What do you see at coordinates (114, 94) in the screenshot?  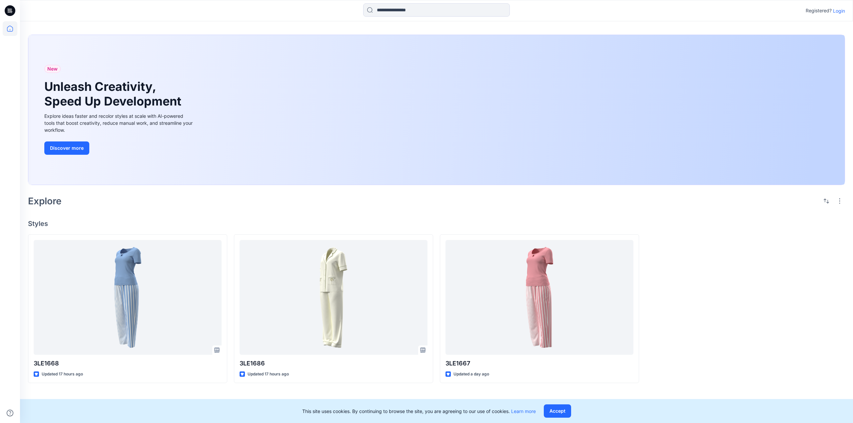 I see `h1: Unleash Creativity, Speed Up Development` at bounding box center [114, 94].